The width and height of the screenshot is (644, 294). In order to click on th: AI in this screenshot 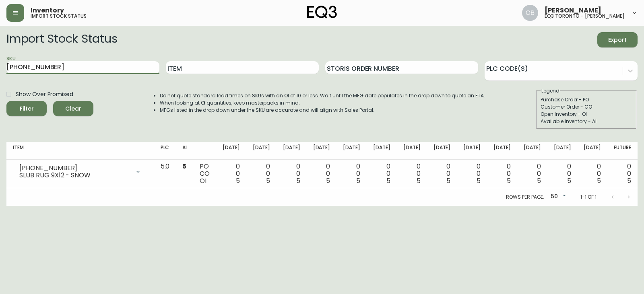, I will do `click(184, 151)`.